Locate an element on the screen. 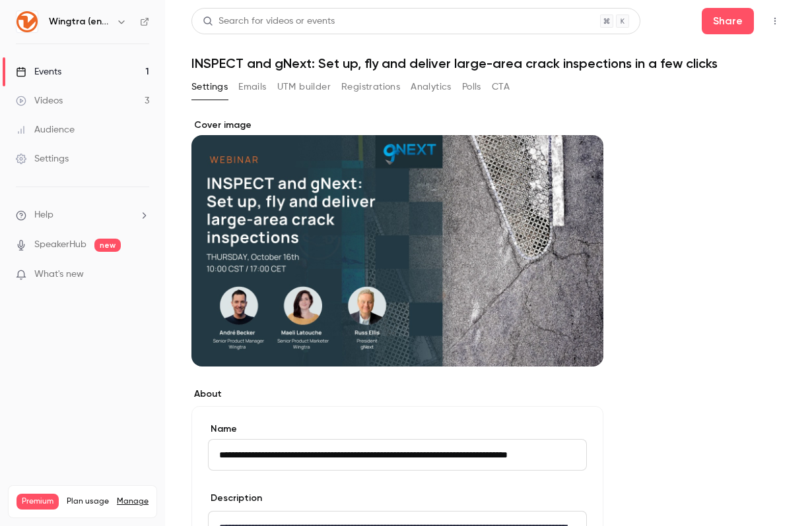 The width and height of the screenshot is (812, 526). button: Emails is located at coordinates (252, 87).